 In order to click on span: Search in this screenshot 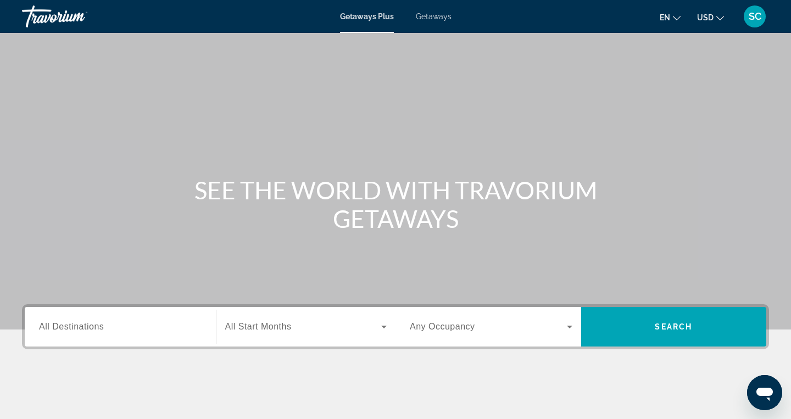, I will do `click(674, 327)`.